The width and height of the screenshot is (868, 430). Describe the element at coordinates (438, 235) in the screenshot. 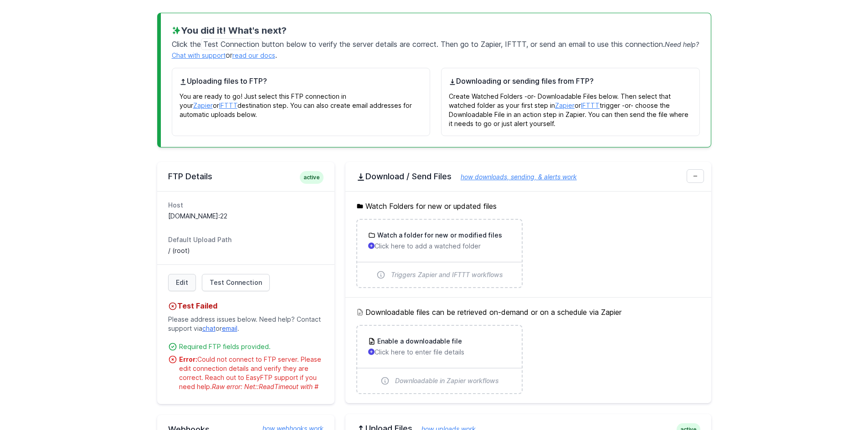

I see `h3: Watch a folder for new or modified files` at that location.